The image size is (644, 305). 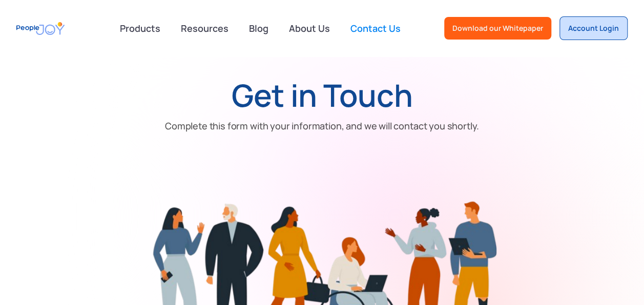 I want to click on a: Blog, so click(x=259, y=28).